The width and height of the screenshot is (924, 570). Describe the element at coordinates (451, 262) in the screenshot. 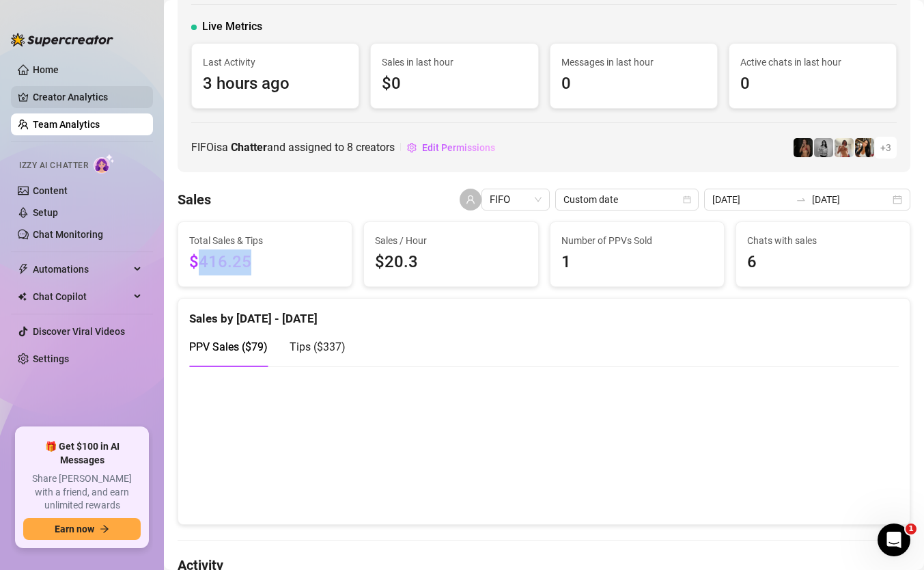

I see `span: $20.3` at that location.